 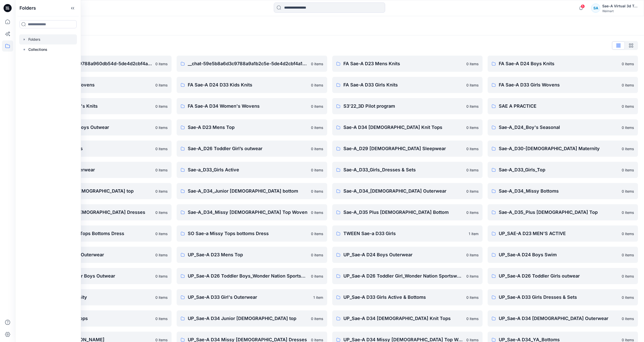 What do you see at coordinates (38, 50) in the screenshot?
I see `p: Collections` at bounding box center [38, 50].